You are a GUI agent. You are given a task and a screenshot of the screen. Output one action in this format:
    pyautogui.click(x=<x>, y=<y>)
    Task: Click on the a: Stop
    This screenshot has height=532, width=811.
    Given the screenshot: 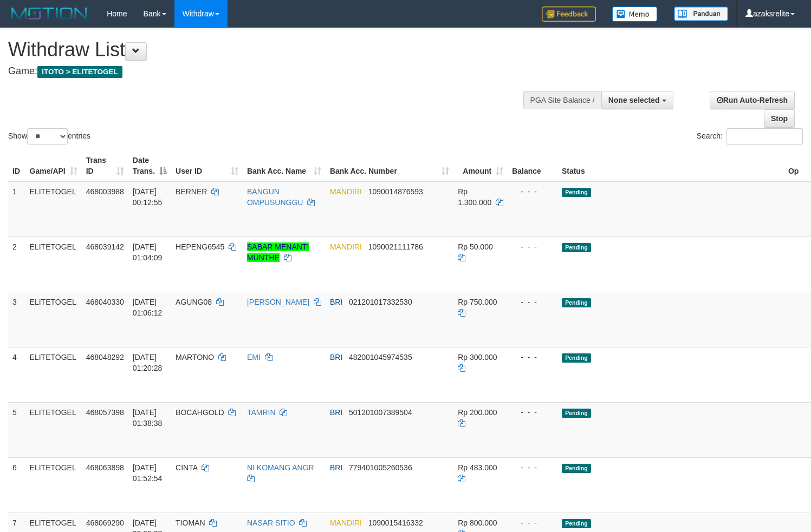 What is the action you would take?
    pyautogui.click(x=779, y=118)
    